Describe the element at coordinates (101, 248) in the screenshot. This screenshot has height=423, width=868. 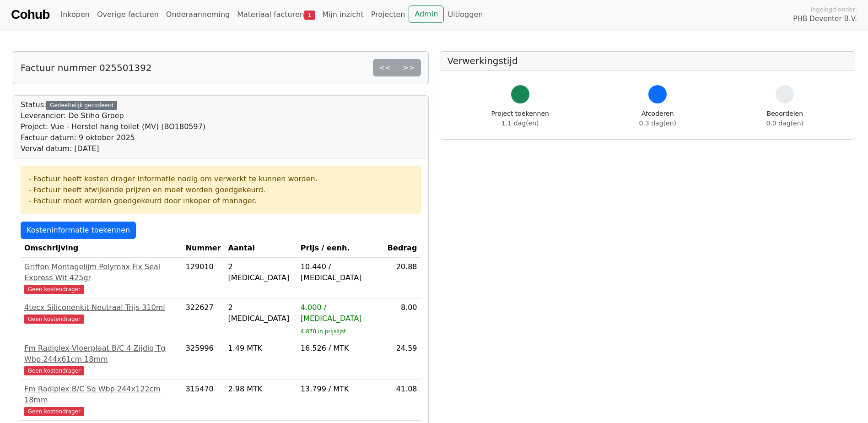
I see `th: Omschrijving` at that location.